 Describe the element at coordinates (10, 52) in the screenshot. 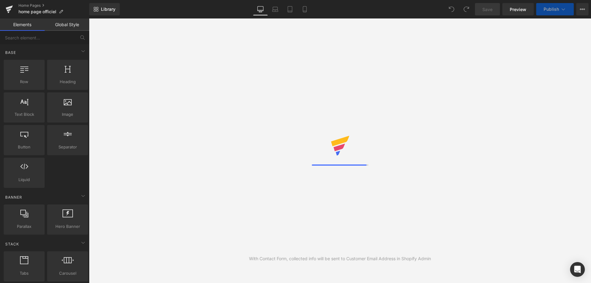

I see `span: Base` at that location.